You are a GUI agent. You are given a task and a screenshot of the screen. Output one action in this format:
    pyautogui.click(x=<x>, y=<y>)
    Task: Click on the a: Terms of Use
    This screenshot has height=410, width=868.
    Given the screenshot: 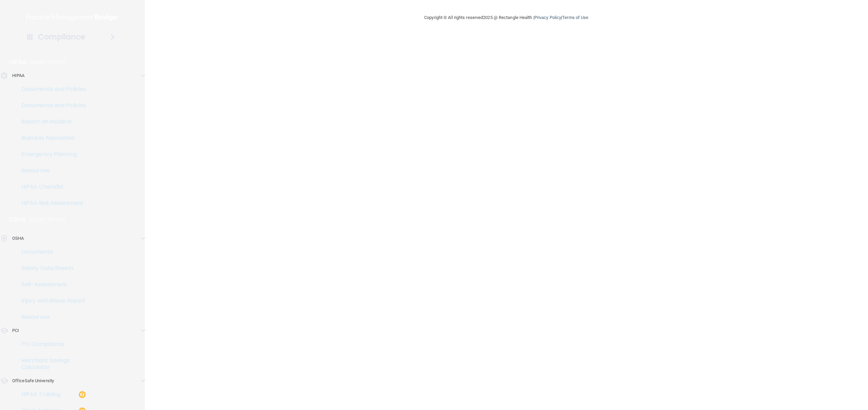 What is the action you would take?
    pyautogui.click(x=575, y=17)
    